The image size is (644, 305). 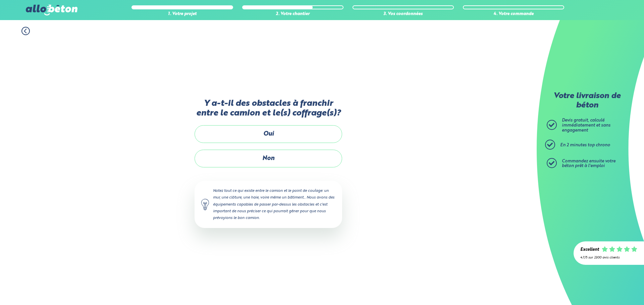 What do you see at coordinates (182, 14) in the screenshot?
I see `div: 1. Votre projet` at bounding box center [182, 14].